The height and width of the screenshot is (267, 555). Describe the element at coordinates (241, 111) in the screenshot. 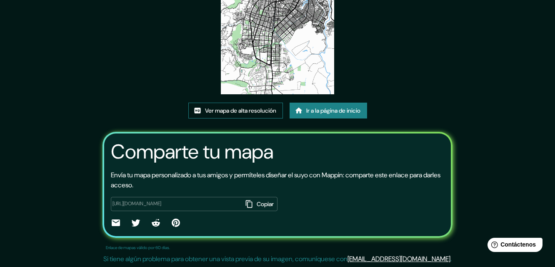

I see `font: Ver mapa de alta resolución` at that location.